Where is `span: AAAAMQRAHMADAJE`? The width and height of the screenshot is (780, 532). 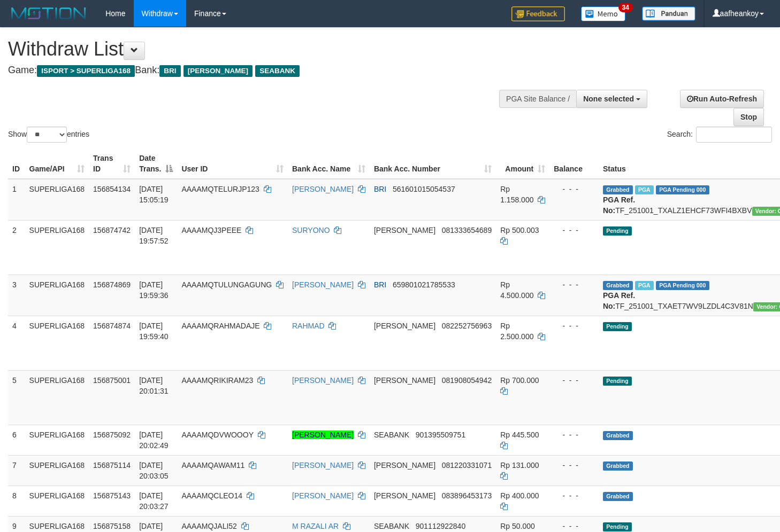
span: AAAAMQRAHMADAJE is located at coordinates (220, 326).